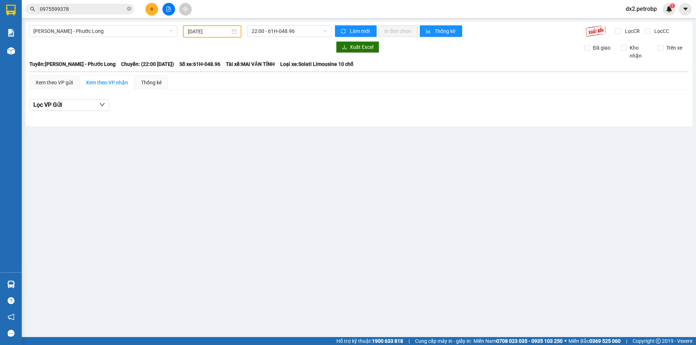 This screenshot has height=345, width=696. I want to click on button: caret-down, so click(685, 9).